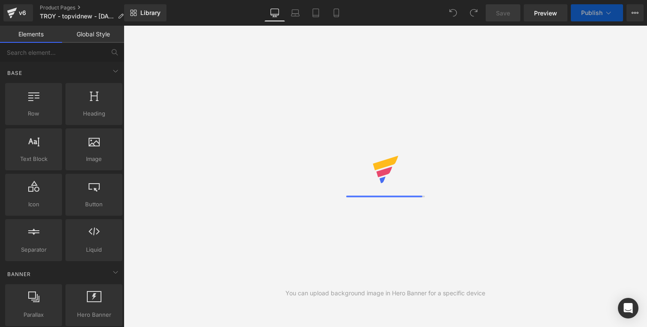 The width and height of the screenshot is (647, 327). I want to click on span: Preview, so click(545, 13).